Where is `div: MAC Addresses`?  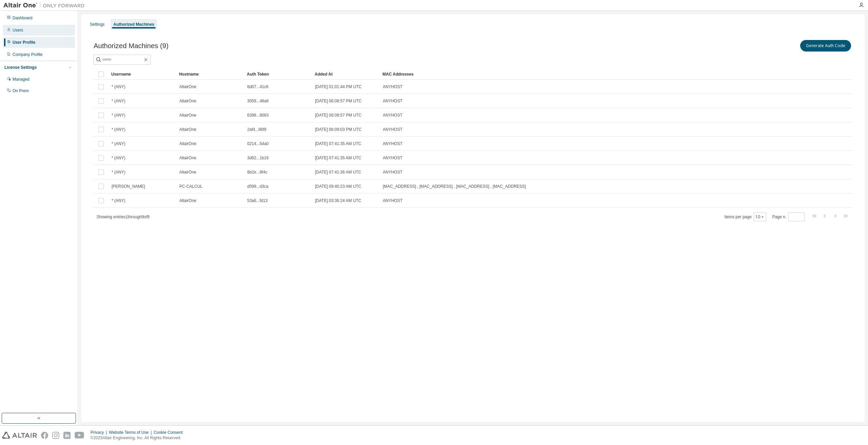 div: MAC Addresses is located at coordinates (582, 74).